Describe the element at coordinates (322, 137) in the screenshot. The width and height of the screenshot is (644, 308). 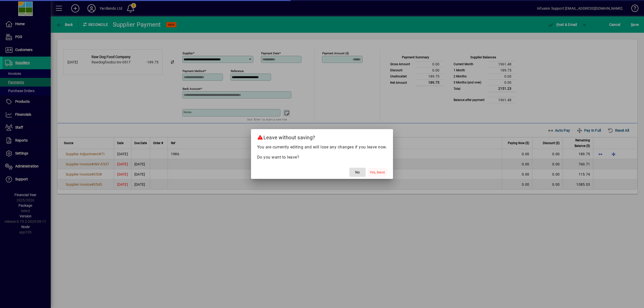
I see `h2: Leave without saving?` at that location.